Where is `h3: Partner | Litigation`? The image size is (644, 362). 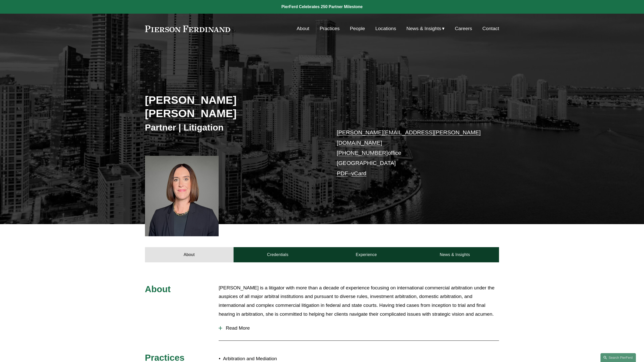
h3: Partner | Litigation is located at coordinates (234, 128).